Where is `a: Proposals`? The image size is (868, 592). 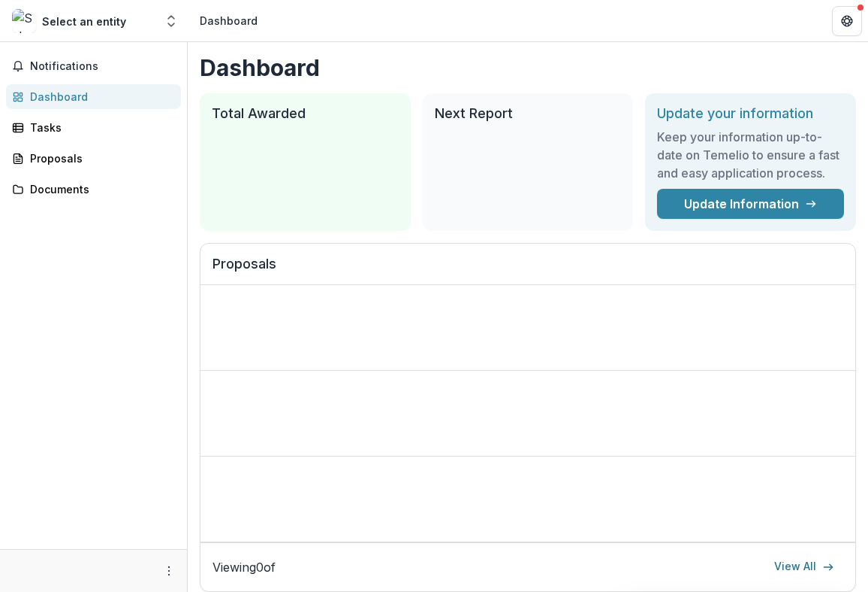 a: Proposals is located at coordinates (93, 158).